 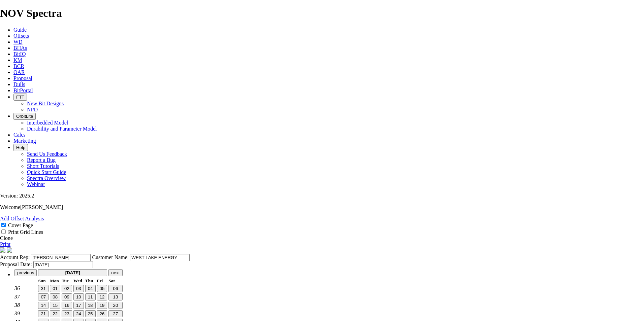 What do you see at coordinates (115, 297) in the screenshot?
I see `span: 13` at bounding box center [115, 297].